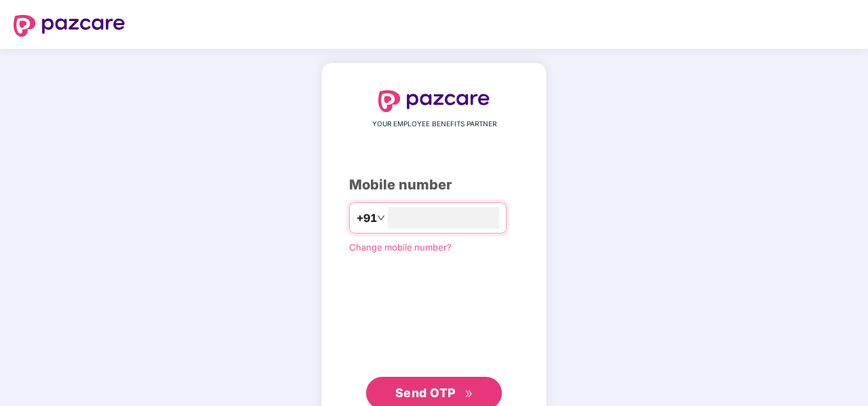  Describe the element at coordinates (400, 247) in the screenshot. I see `span: Change mobile number?` at that location.